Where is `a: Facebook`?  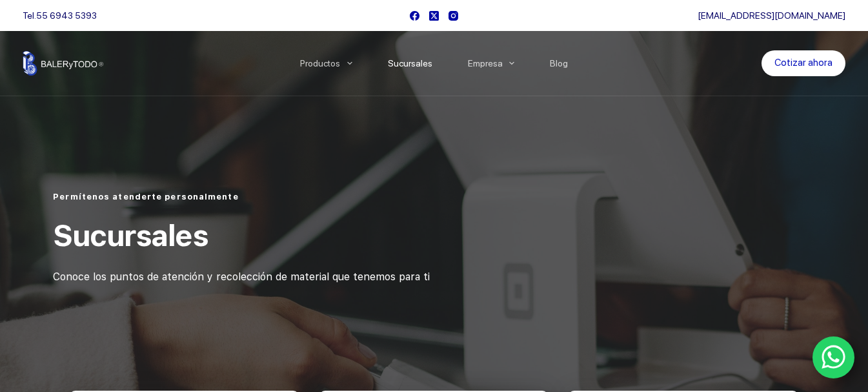
a: Facebook is located at coordinates (415, 15).